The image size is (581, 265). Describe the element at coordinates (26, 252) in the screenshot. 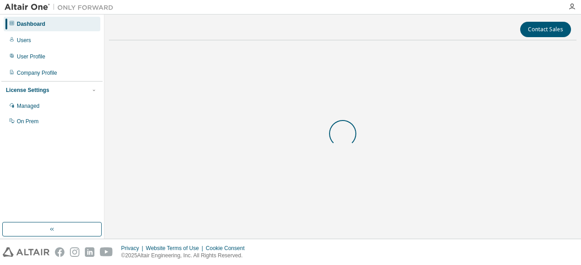

I see `img: altair_logo.svg` at that location.